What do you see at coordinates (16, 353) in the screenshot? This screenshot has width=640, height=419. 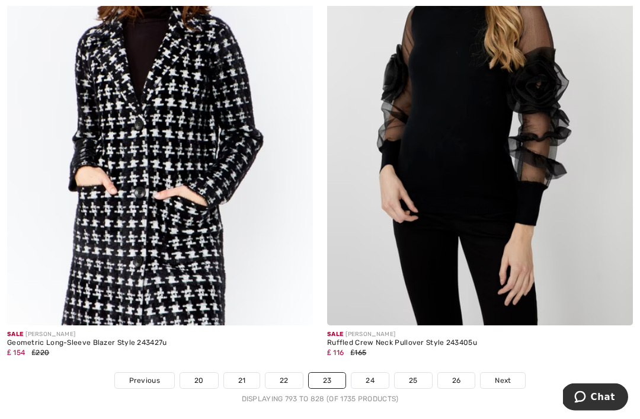 I see `span: ₤ 154` at bounding box center [16, 353].